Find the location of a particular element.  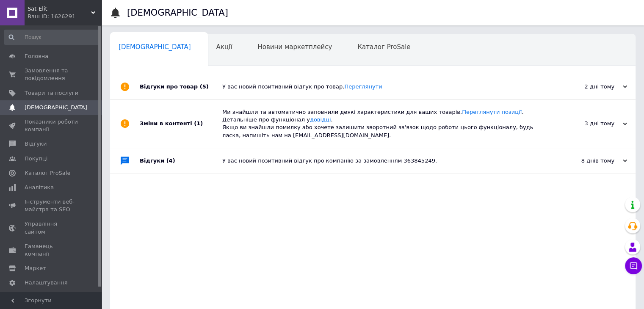

span: (5) is located at coordinates (204, 86).